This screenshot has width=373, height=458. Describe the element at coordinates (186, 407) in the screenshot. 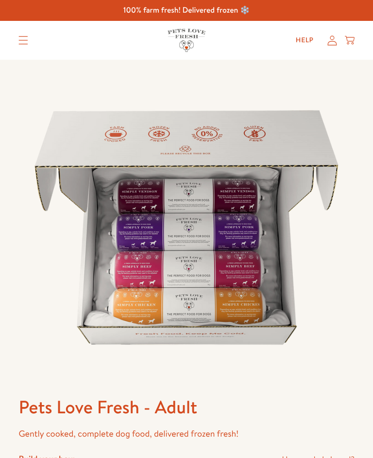

I see `h1: Pets Love Fresh - Adult` at that location.